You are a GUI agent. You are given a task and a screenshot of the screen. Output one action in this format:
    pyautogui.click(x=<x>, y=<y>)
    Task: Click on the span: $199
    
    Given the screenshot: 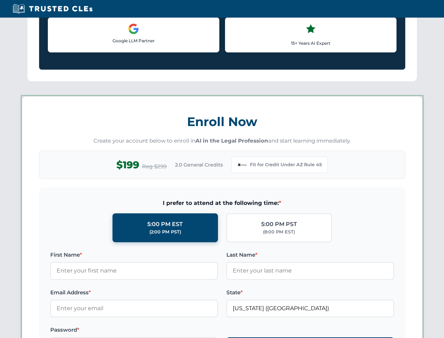 What is the action you would take?
    pyautogui.click(x=128, y=165)
    